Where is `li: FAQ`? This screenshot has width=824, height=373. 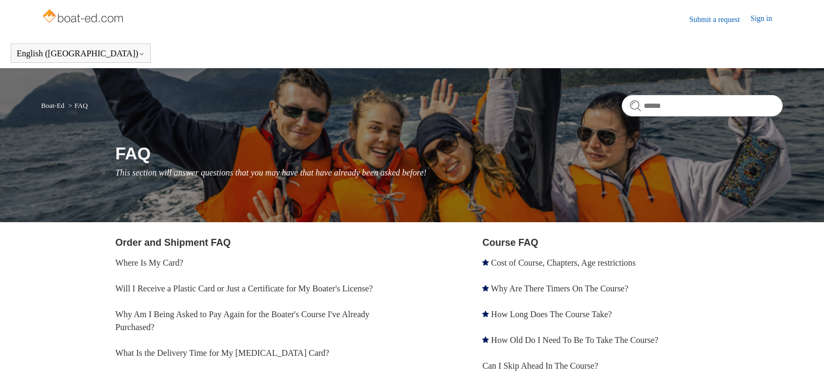 li: FAQ is located at coordinates (77, 105).